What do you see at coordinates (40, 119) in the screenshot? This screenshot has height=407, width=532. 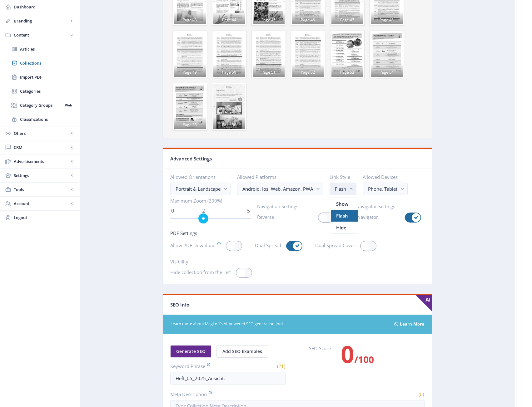 I see `a: Classifications` at bounding box center [40, 119].